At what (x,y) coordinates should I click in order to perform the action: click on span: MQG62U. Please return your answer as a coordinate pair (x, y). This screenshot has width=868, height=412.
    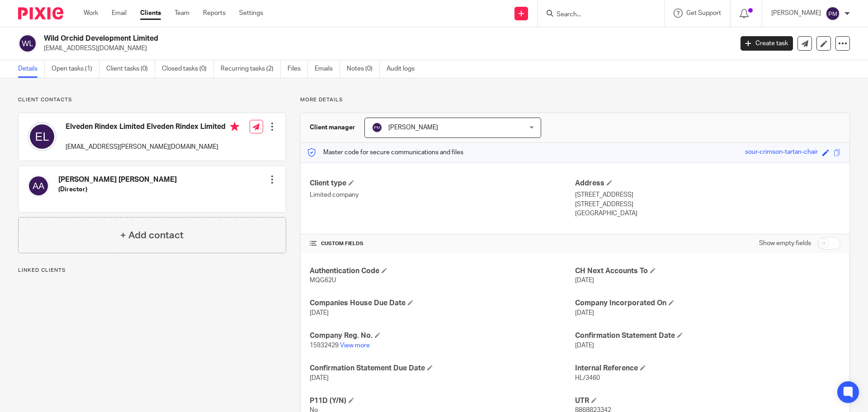
    Looking at the image, I should click on (323, 281).